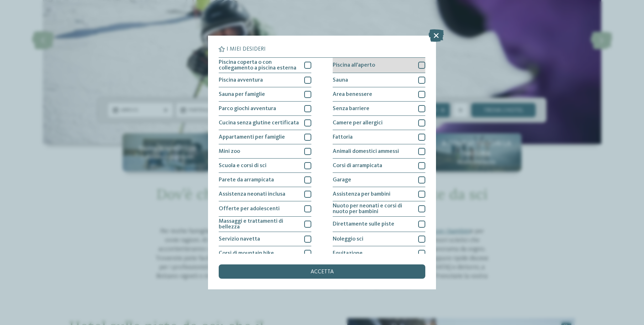 This screenshot has height=325, width=644. What do you see at coordinates (358, 166) in the screenshot?
I see `span: Corsi di arrampicata` at bounding box center [358, 166].